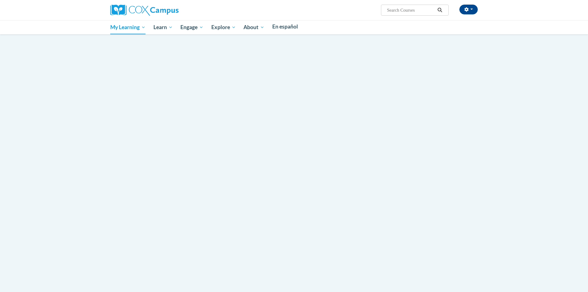 The width and height of the screenshot is (588, 292). I want to click on button: Search, so click(440, 10).